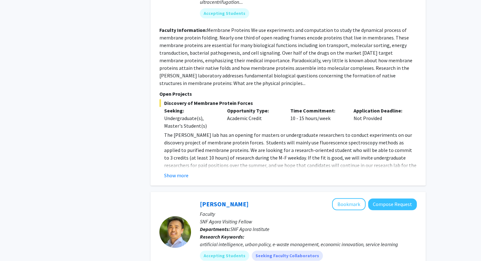 Image resolution: width=481 pixels, height=261 pixels. What do you see at coordinates (215, 229) in the screenshot?
I see `b: Departments:` at bounding box center [215, 229].